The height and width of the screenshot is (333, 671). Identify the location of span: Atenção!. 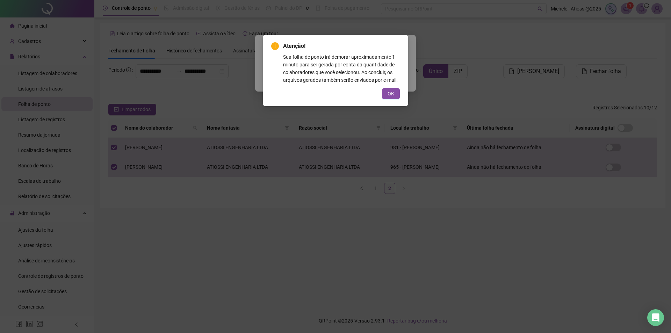
(342, 46).